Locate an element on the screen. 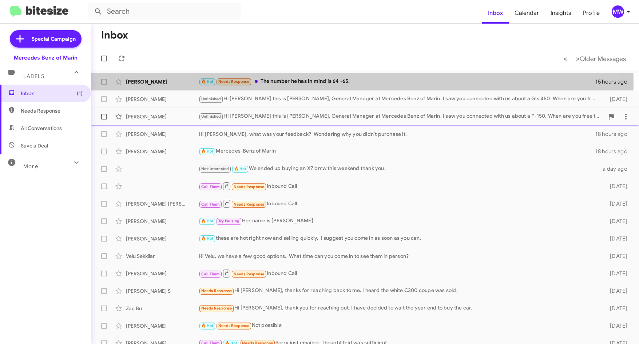  div: MW is located at coordinates (617, 12).